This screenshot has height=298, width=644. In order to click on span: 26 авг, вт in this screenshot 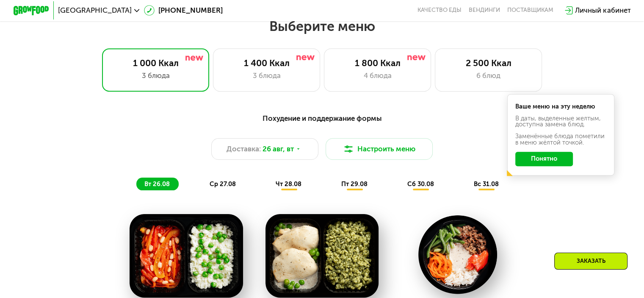, I will do `click(278, 149)`.